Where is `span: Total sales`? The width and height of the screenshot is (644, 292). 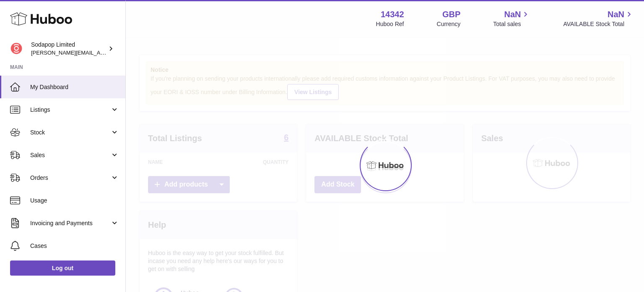 span: Total sales is located at coordinates (512, 24).